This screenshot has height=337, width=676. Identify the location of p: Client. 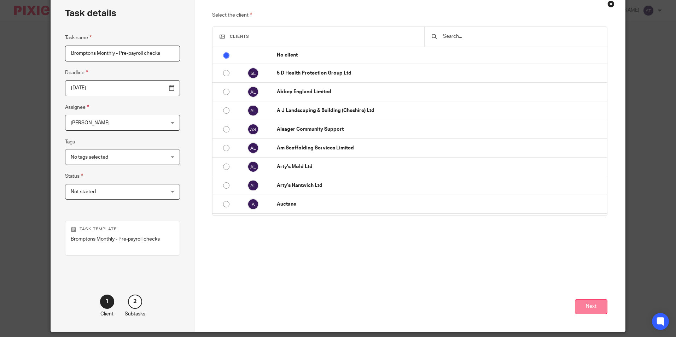
(107, 314).